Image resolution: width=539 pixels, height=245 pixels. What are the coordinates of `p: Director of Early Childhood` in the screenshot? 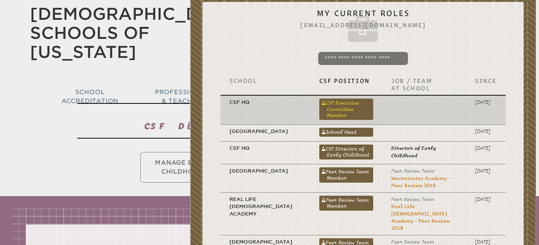 It's located at (424, 152).